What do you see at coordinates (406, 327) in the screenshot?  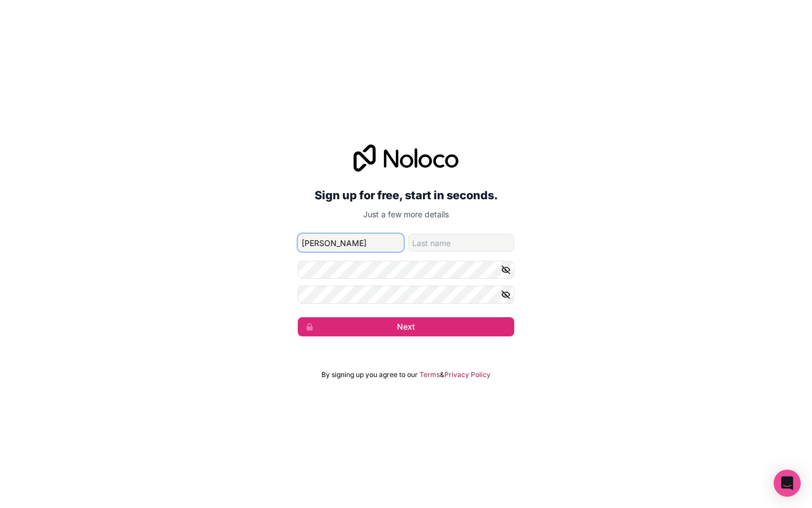 I see `button: Next` at bounding box center [406, 327].